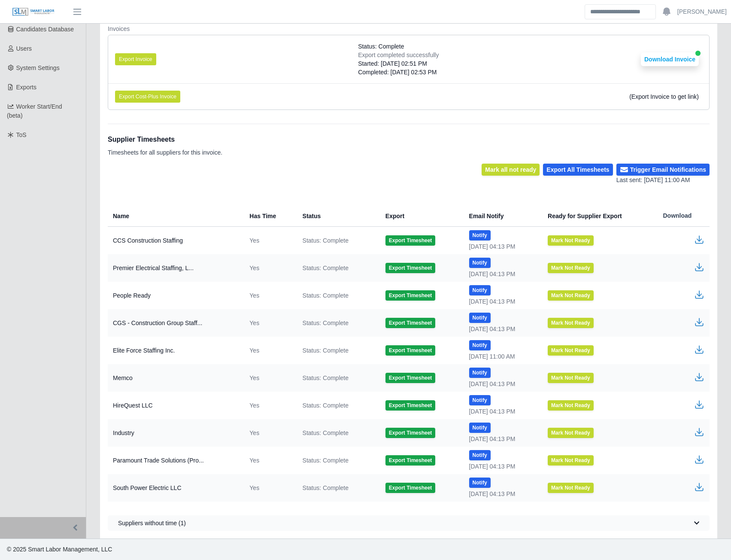  Describe the element at coordinates (669, 59) in the screenshot. I see `button: Download Invoice` at that location.